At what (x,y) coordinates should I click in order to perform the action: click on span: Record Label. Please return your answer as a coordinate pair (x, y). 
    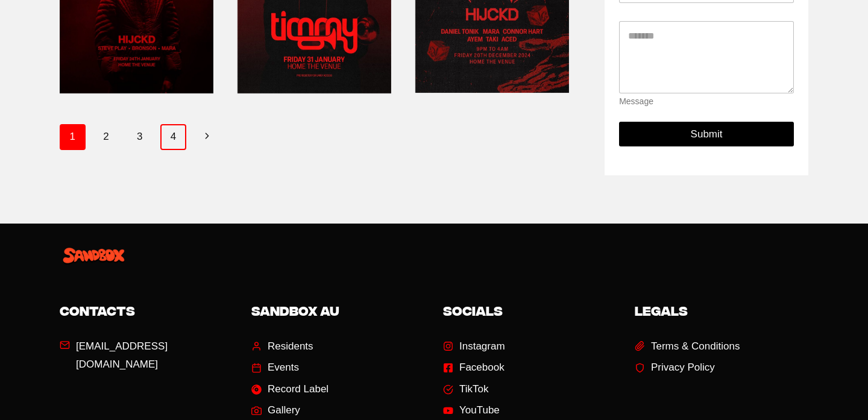
    Looking at the image, I should click on (298, 389).